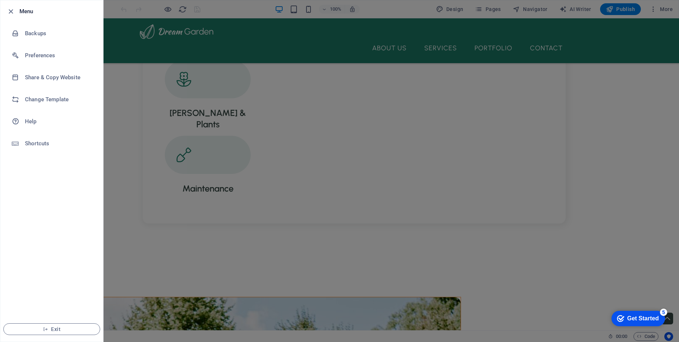 This screenshot has height=342, width=679. I want to click on h6: Menu, so click(58, 11).